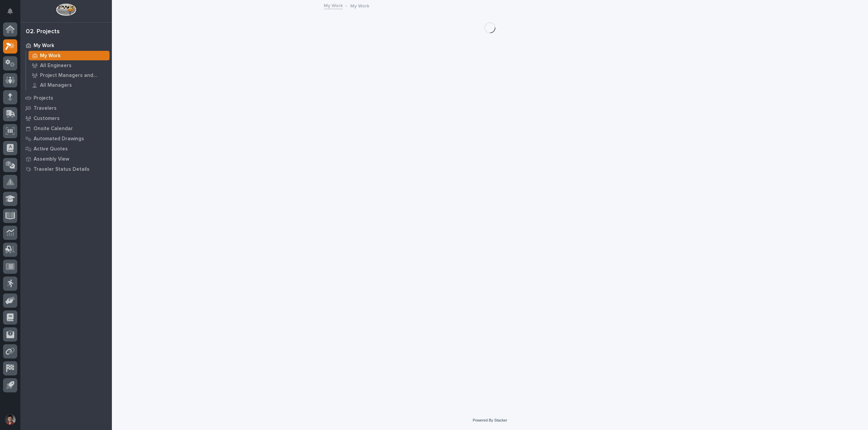 The width and height of the screenshot is (868, 430). Describe the element at coordinates (51, 159) in the screenshot. I see `p: Assembly View` at that location.